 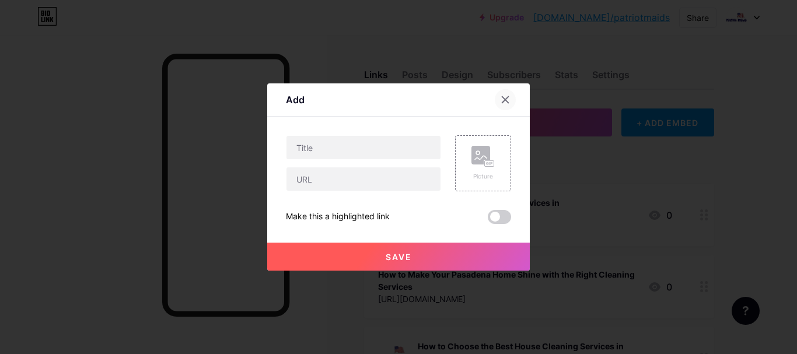 What do you see at coordinates (295, 100) in the screenshot?
I see `div: Add` at bounding box center [295, 100].